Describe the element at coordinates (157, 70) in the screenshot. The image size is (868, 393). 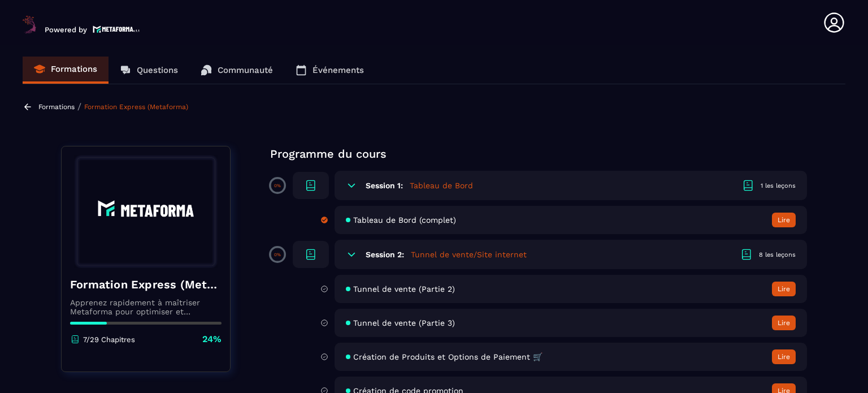
I see `p: Questions` at that location.